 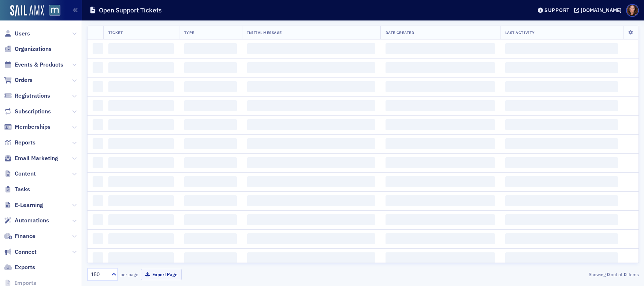 I want to click on span: Tasks, so click(x=22, y=190).